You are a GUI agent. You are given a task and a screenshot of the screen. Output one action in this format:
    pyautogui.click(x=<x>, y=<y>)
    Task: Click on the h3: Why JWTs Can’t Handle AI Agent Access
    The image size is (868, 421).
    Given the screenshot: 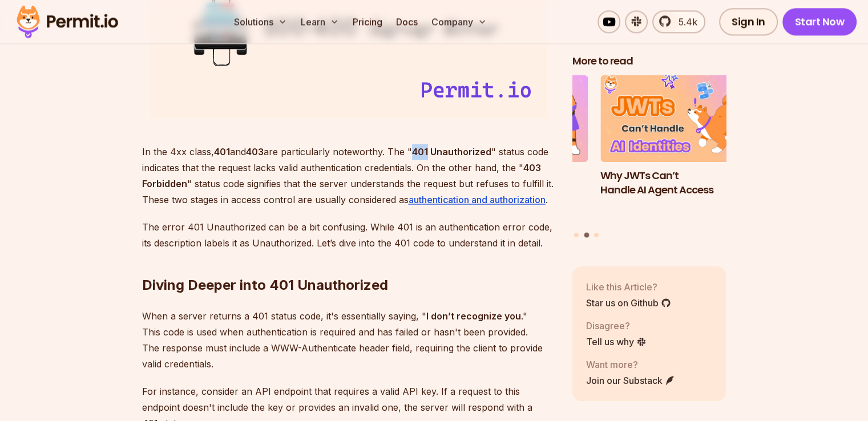 What is the action you would take?
    pyautogui.click(x=677, y=183)
    